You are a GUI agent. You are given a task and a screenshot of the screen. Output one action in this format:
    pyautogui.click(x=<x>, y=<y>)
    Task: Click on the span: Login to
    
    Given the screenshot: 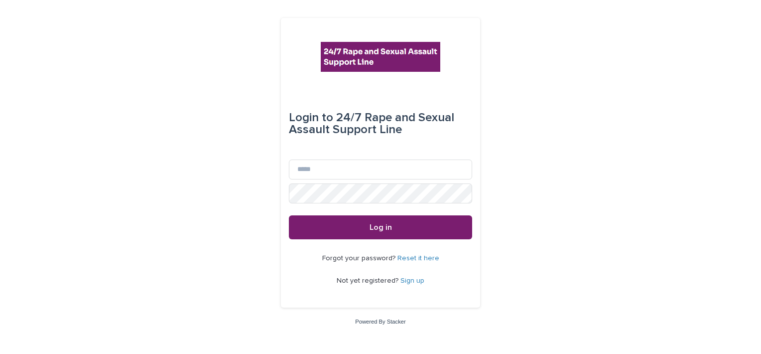 What is the action you would take?
    pyautogui.click(x=311, y=118)
    